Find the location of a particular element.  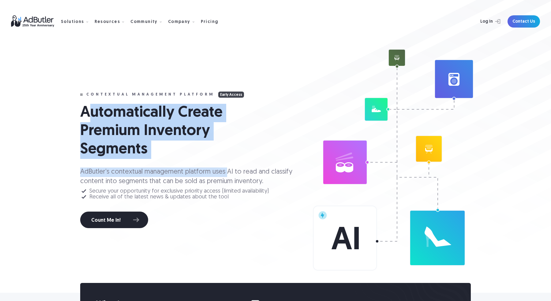

div: Secure your opportunity for exclusive priority access (limited availability) is located at coordinates (179, 191).